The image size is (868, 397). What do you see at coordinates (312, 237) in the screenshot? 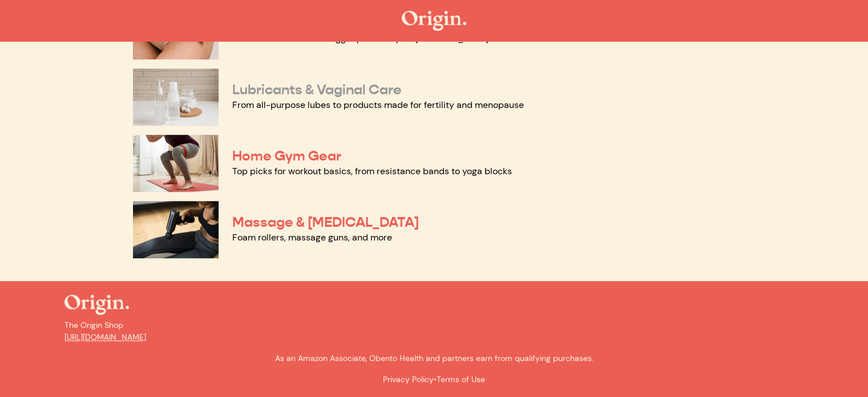
I see `a: Foam rollers, massage guns, and more` at bounding box center [312, 237].